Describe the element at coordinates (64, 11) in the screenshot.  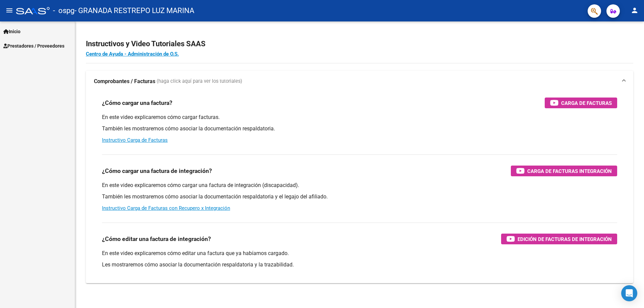
I see `span: - ospg` at that location.